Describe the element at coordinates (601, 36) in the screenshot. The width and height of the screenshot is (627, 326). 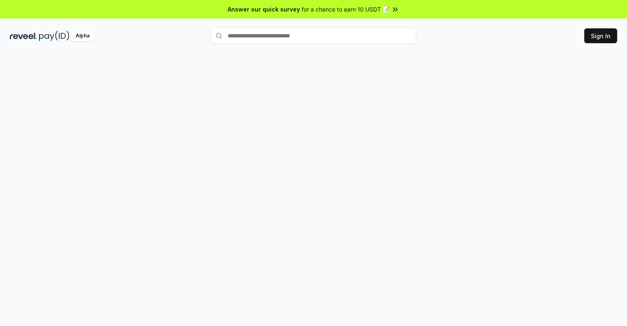
I see `button: Sign In` at that location.